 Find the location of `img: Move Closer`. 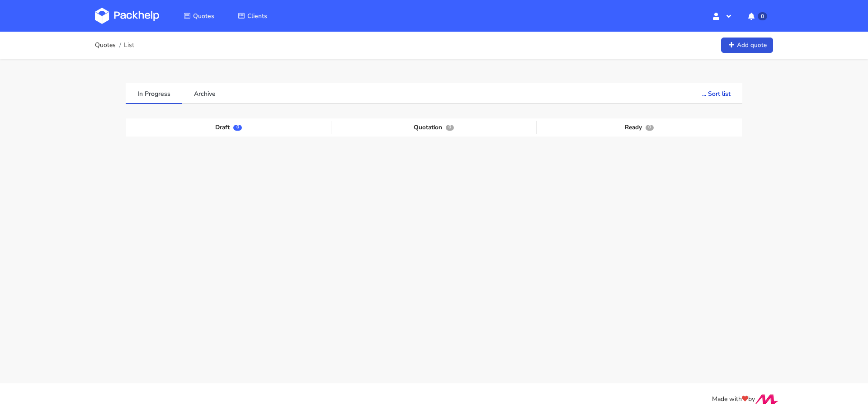

img: Move Closer is located at coordinates (767, 399).